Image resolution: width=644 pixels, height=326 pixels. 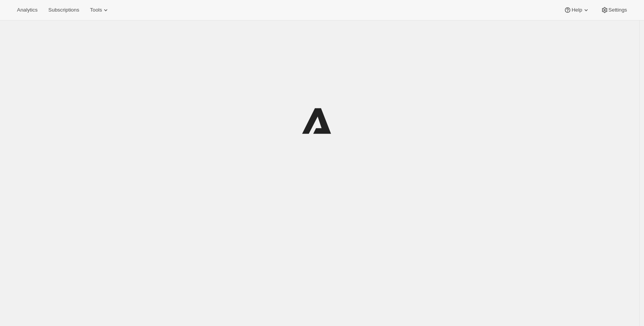 What do you see at coordinates (27, 10) in the screenshot?
I see `span: Analytics` at bounding box center [27, 10].